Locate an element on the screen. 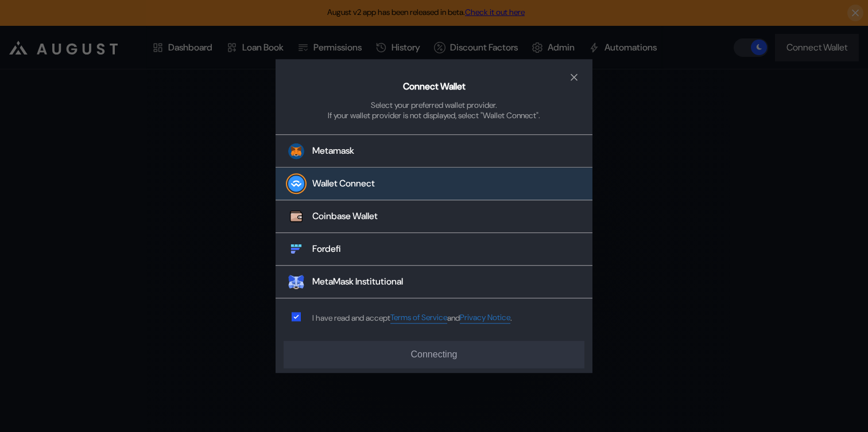  button: FordefiFordefi is located at coordinates (434, 250).